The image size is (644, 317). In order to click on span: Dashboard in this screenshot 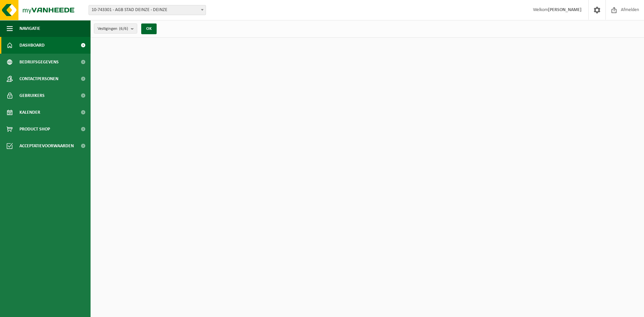, I will do `click(32, 45)`.